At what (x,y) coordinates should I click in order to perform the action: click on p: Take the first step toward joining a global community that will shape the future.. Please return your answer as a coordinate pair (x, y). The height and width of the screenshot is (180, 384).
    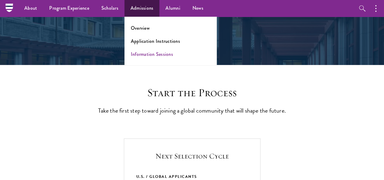
    Looking at the image, I should click on (192, 110).